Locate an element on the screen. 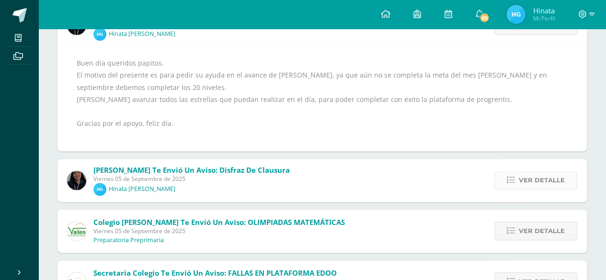 The width and height of the screenshot is (606, 280). span: Mi Perfil is located at coordinates (544, 18).